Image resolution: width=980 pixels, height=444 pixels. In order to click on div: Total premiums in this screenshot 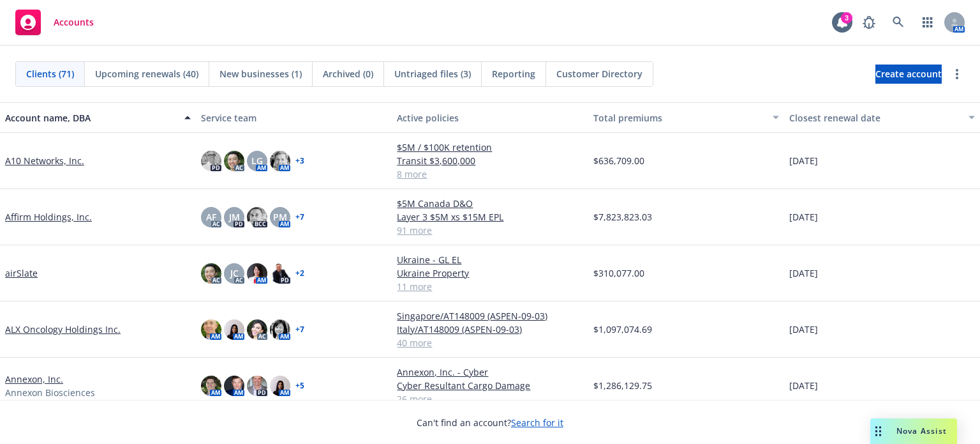, I will do `click(679, 118)`.